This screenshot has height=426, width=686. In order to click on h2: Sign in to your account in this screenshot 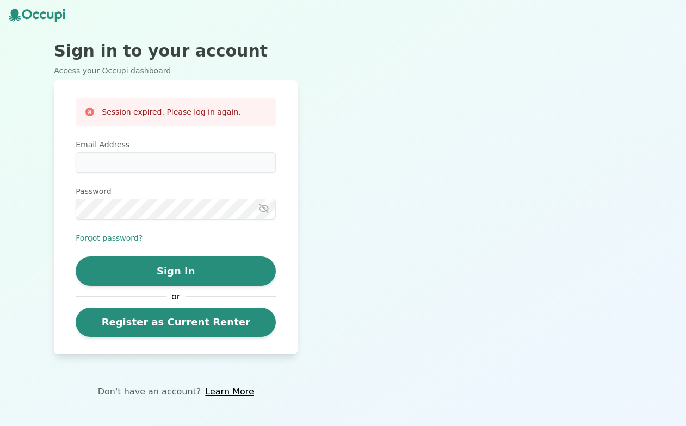, I will do `click(176, 51)`.